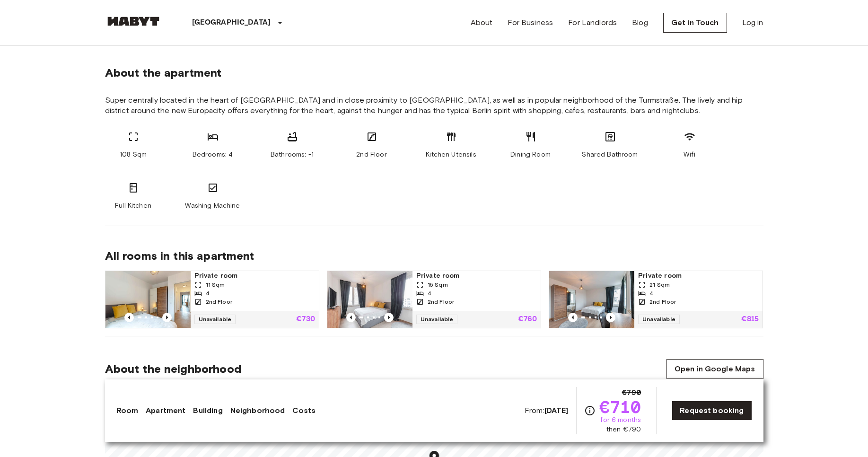 The height and width of the screenshot is (457, 868). Describe the element at coordinates (753, 23) in the screenshot. I see `a: Log in` at that location.